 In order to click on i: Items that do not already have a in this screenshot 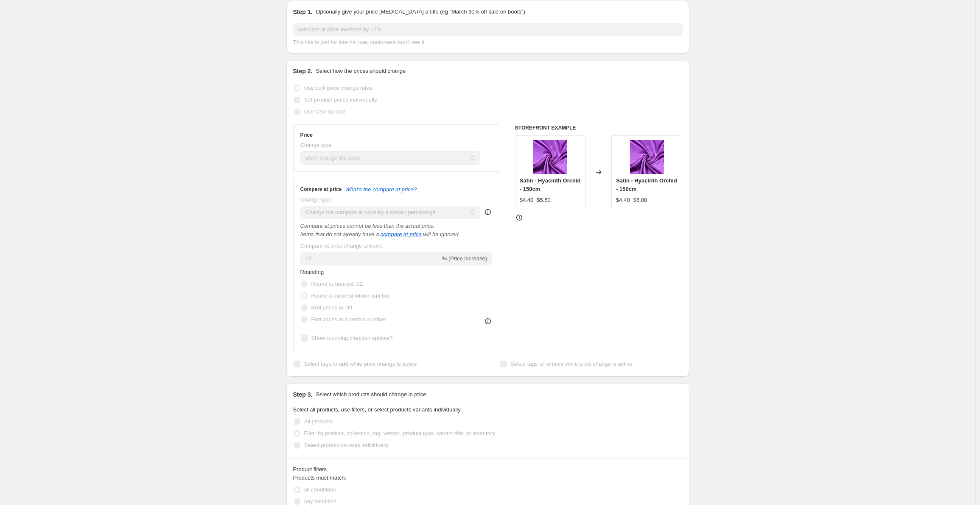, I will do `click(340, 234)`.